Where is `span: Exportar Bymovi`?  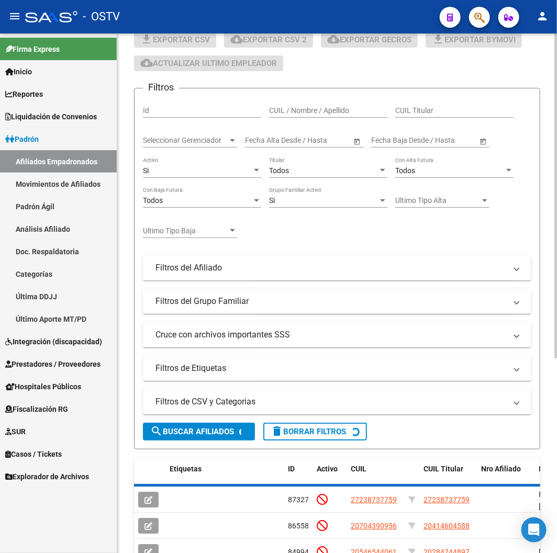 span: Exportar Bymovi is located at coordinates (473, 40).